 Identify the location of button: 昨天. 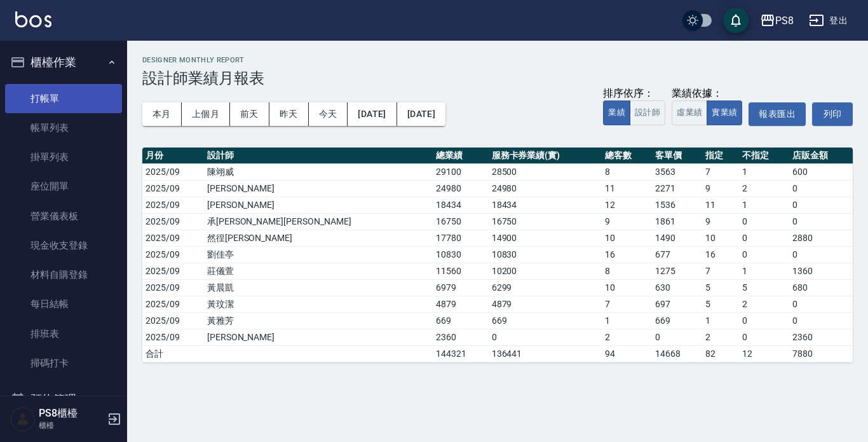
(289, 114).